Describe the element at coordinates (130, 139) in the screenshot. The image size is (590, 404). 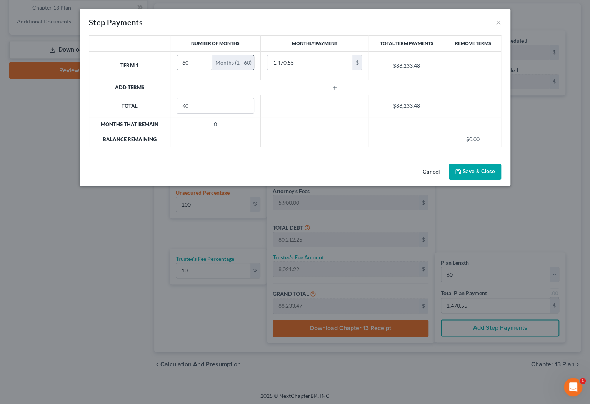
I see `th: Balance Remaining` at that location.